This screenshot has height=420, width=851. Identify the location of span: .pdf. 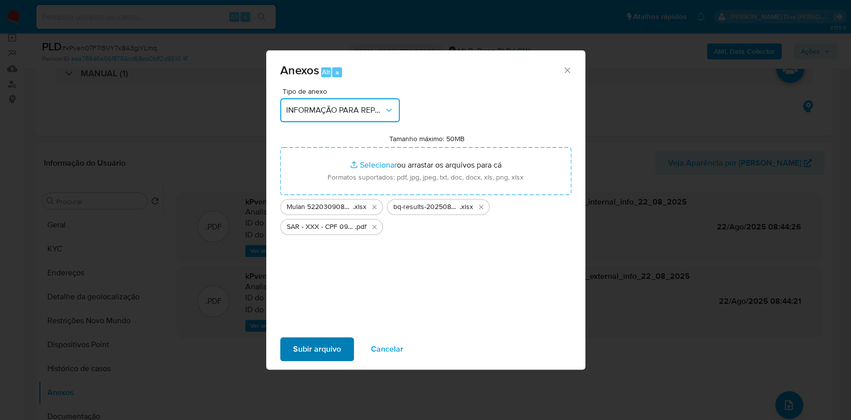
(361, 227).